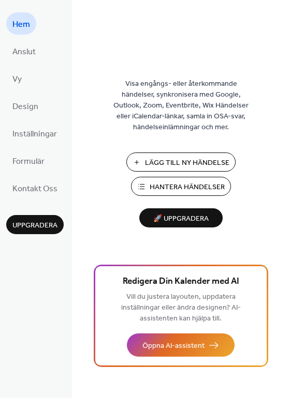 The image size is (290, 398). I want to click on a: Formulär, so click(28, 160).